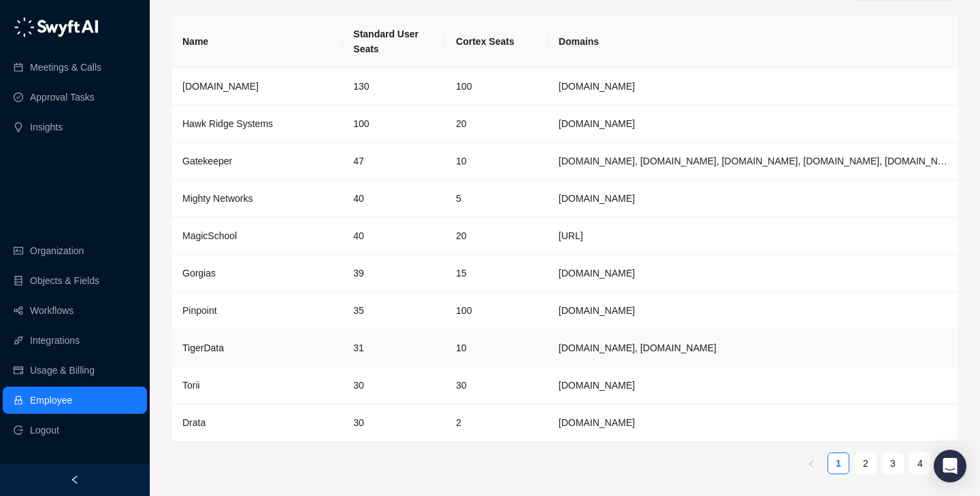 The image size is (980, 496). What do you see at coordinates (920, 464) in the screenshot?
I see `li: 4` at bounding box center [920, 464].